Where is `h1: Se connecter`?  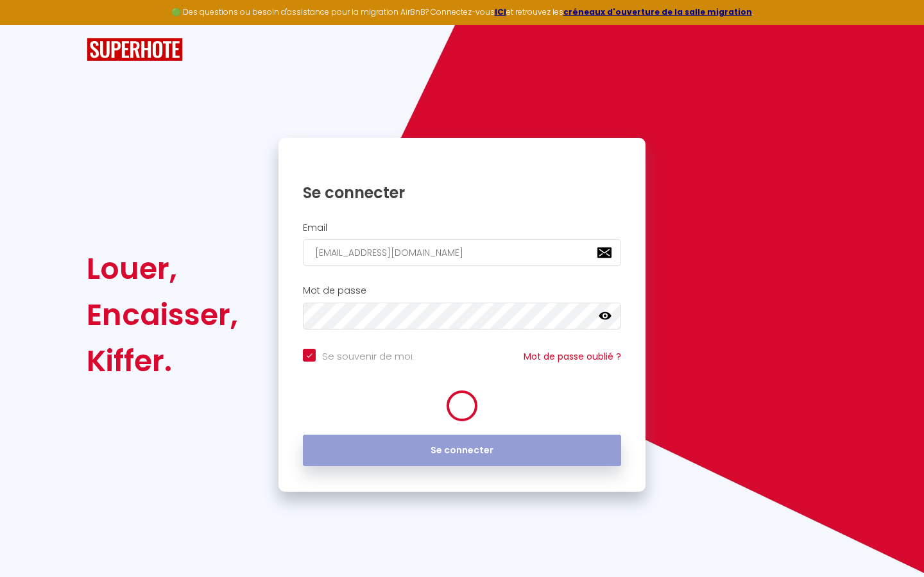 h1: Se connecter is located at coordinates (462, 193).